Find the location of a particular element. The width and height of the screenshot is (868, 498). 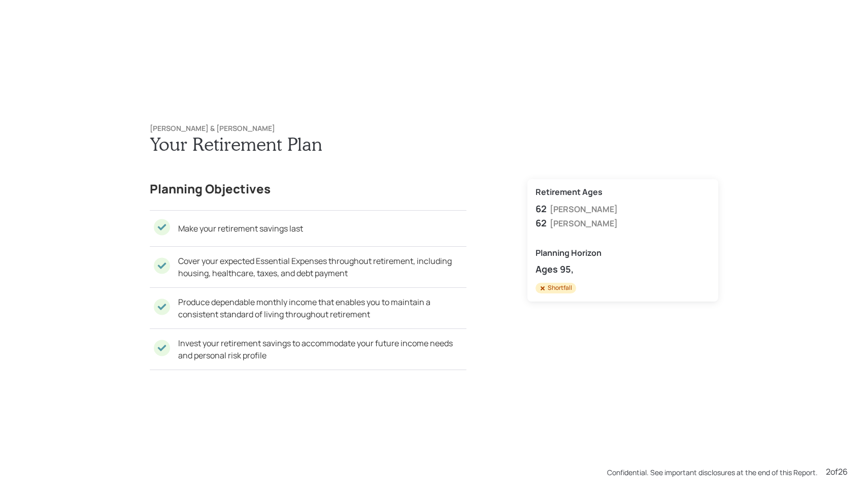

p: Cover your expected Essential Expenses throughout retirement, including housing, healthcare, taxe... is located at coordinates (322, 267).